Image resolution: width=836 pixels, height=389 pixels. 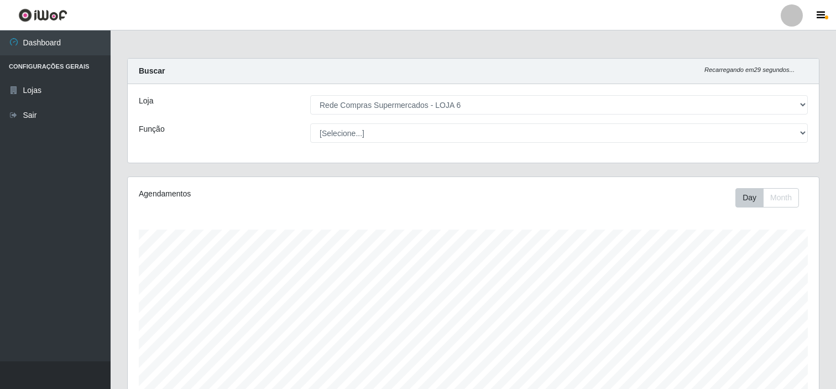 I want to click on div: Toolbar with button groups, so click(x=771, y=197).